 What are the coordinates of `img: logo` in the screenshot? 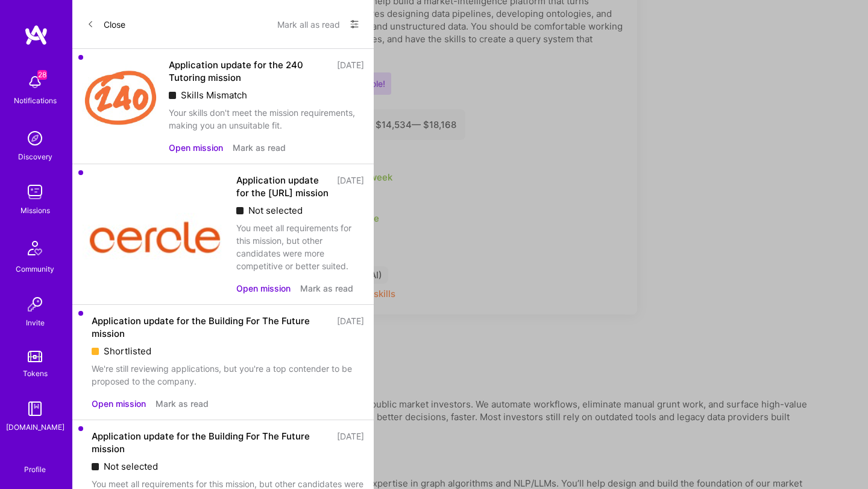 It's located at (36, 35).